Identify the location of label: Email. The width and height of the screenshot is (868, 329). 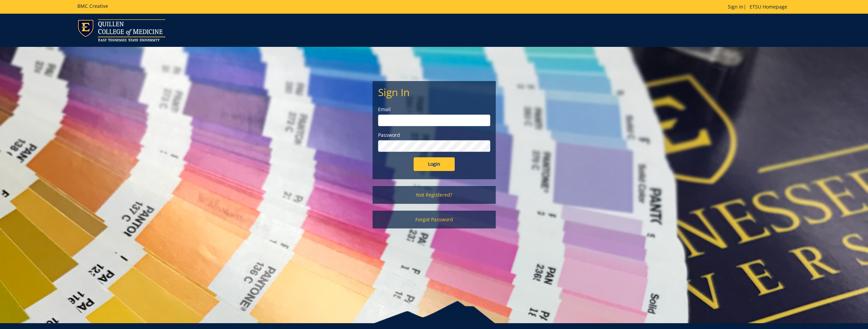
(434, 109).